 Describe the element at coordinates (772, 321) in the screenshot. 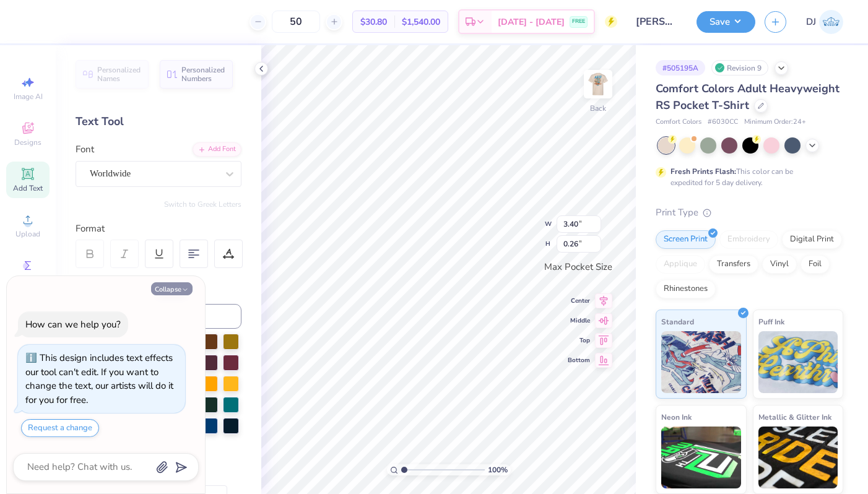

I see `span: Puff Ink` at that location.